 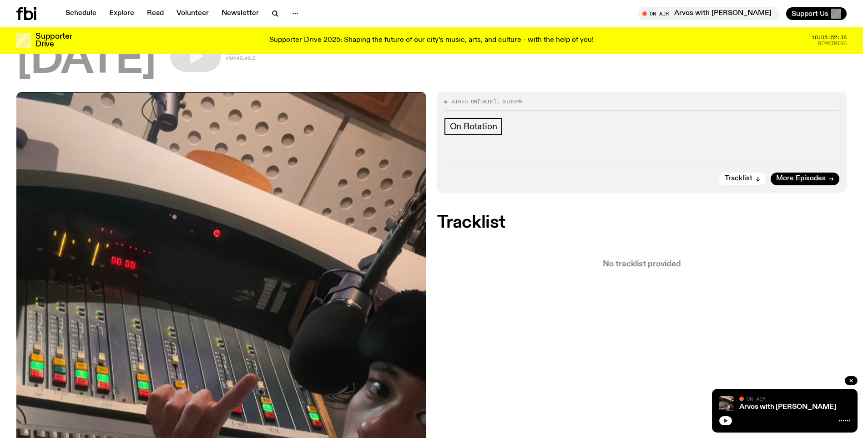 I want to click on a: Schedule, so click(x=81, y=14).